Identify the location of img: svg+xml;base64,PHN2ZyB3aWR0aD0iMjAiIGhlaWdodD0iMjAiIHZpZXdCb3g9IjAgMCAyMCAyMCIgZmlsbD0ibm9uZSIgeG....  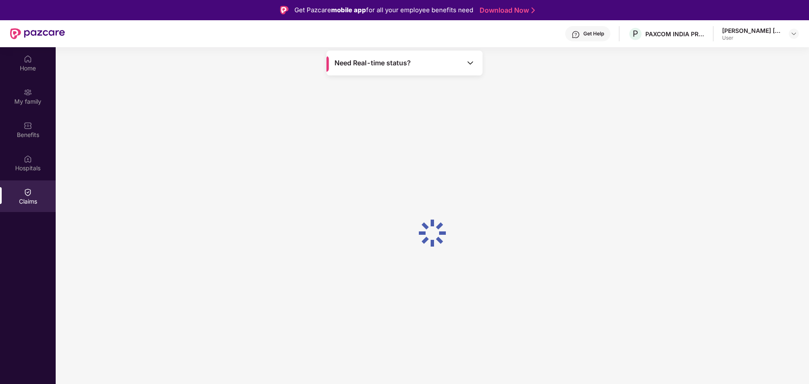
(28, 92).